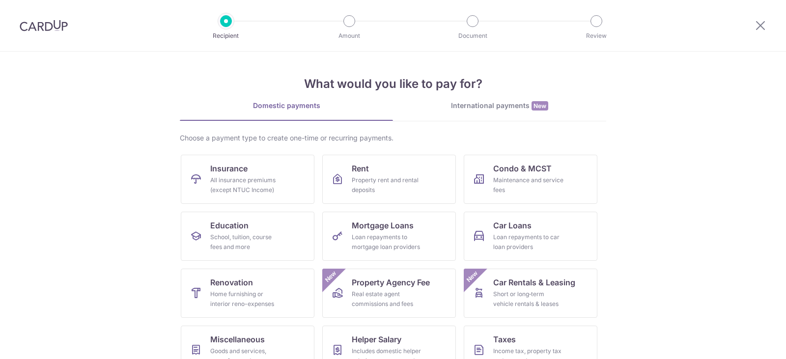  Describe the element at coordinates (504, 339) in the screenshot. I see `span: Taxes` at that location.